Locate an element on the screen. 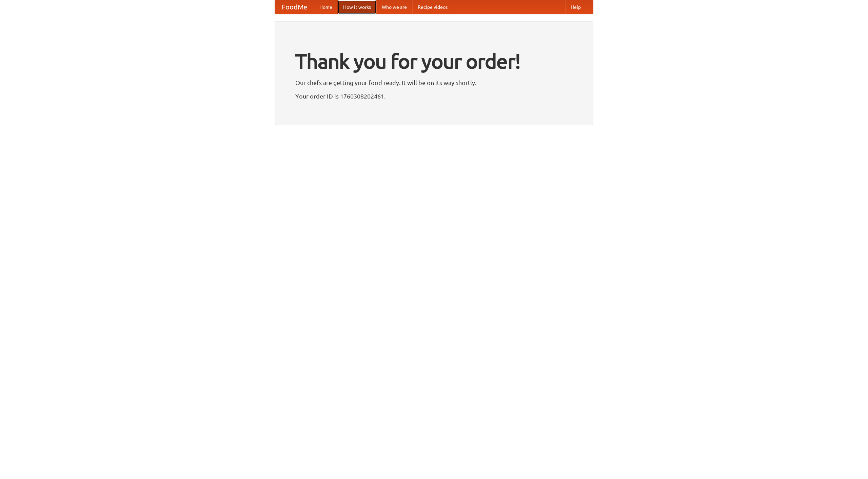 This screenshot has height=479, width=868. a: Recipe videos is located at coordinates (433, 7).